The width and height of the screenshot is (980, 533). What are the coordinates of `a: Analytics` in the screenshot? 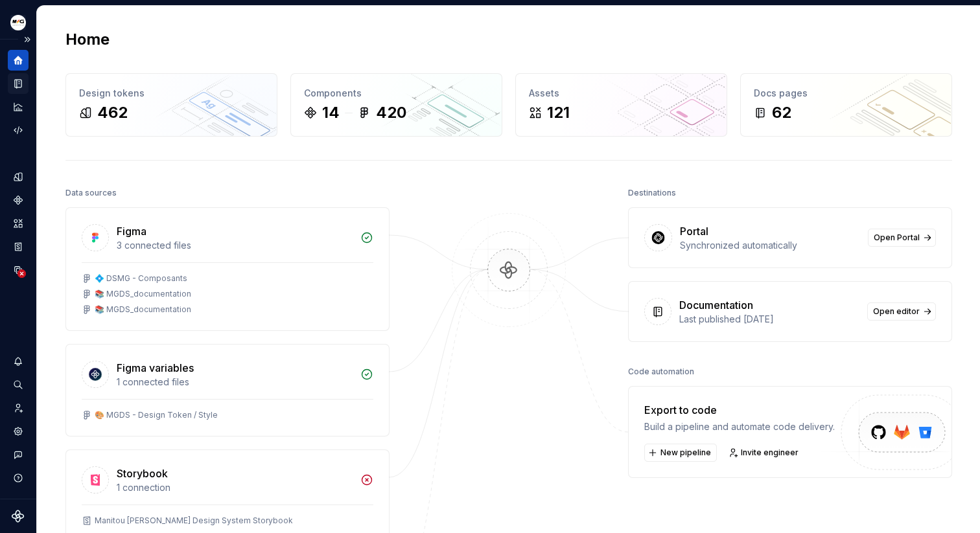 It's located at (18, 107).